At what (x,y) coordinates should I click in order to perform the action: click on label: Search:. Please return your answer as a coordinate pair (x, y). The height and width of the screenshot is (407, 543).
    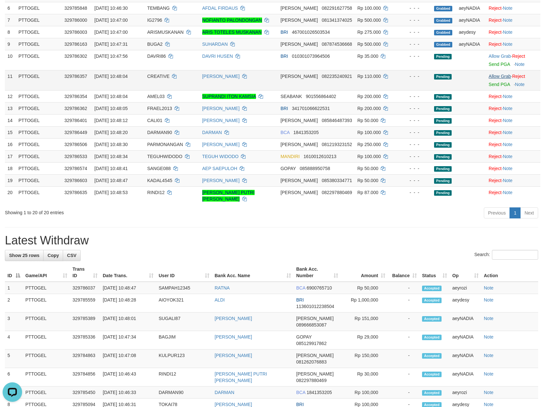
    Looking at the image, I should click on (506, 255).